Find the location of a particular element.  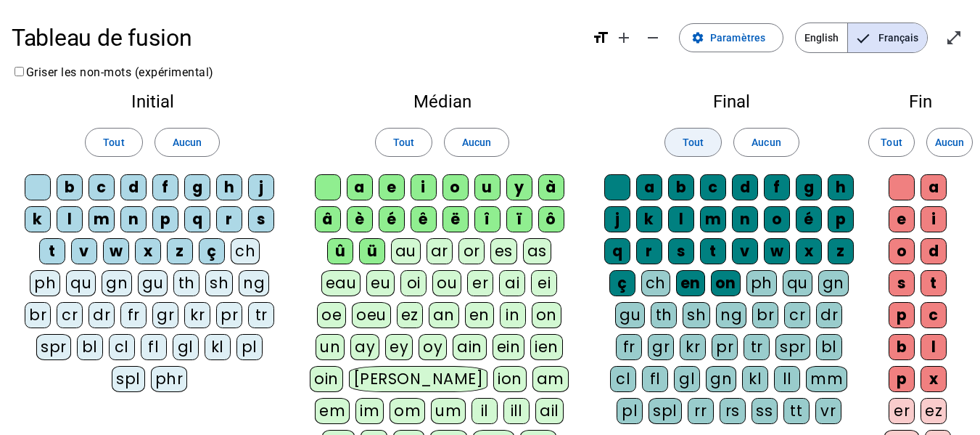

span: Paramètres is located at coordinates (737, 37).